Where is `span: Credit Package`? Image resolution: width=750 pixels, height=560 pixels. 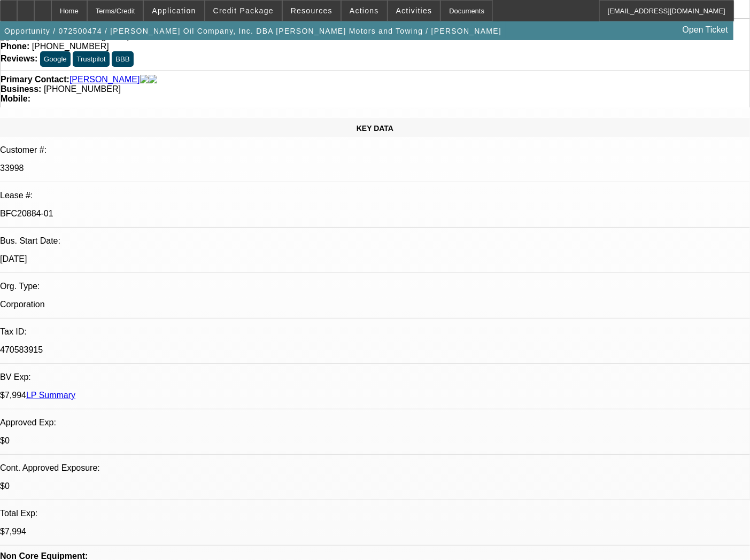
span: Credit Package is located at coordinates (243, 10).